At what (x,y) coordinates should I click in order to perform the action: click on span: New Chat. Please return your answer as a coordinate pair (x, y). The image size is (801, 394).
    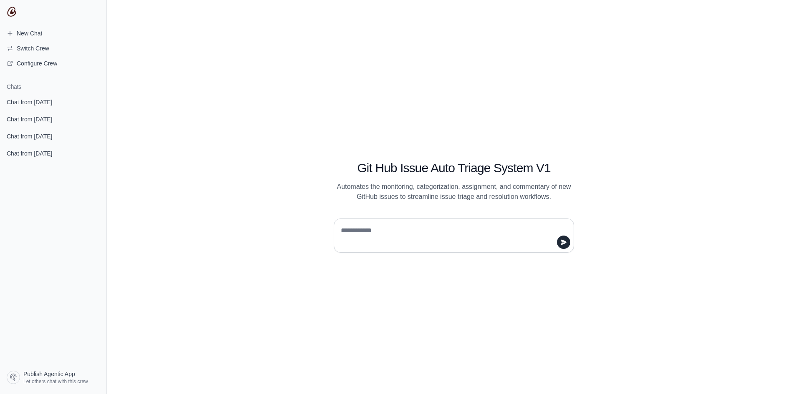
    Looking at the image, I should click on (29, 33).